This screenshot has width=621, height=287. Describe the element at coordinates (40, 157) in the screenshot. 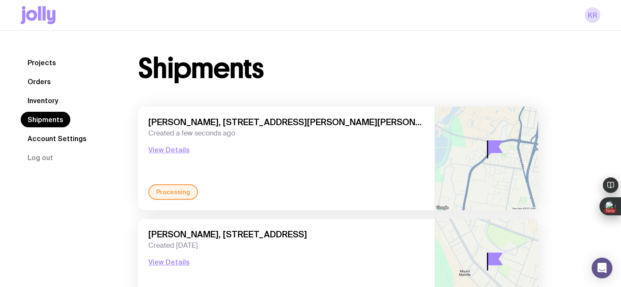

I see `button: Log out` at that location.